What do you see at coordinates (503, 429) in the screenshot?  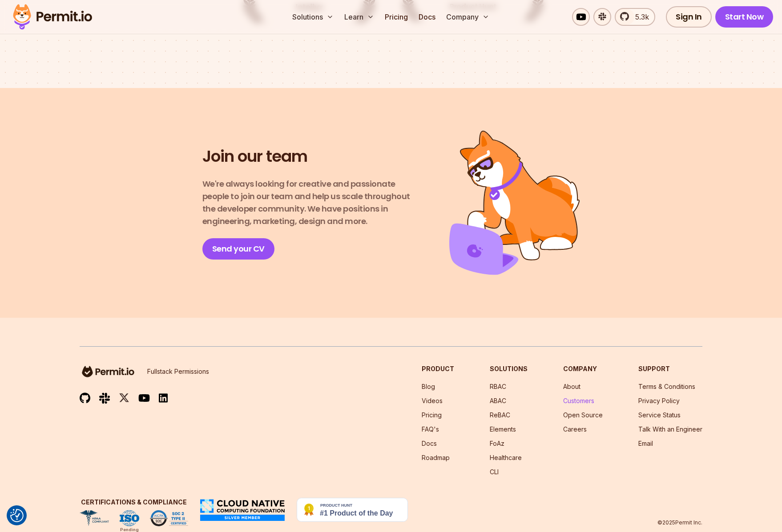 I see `a: Elements` at bounding box center [503, 429].